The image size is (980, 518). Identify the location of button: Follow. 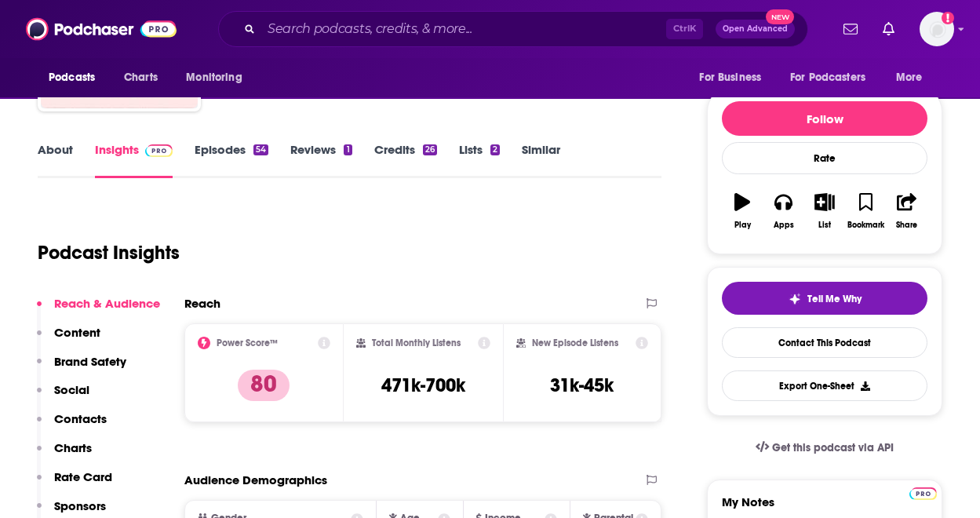
(825, 119).